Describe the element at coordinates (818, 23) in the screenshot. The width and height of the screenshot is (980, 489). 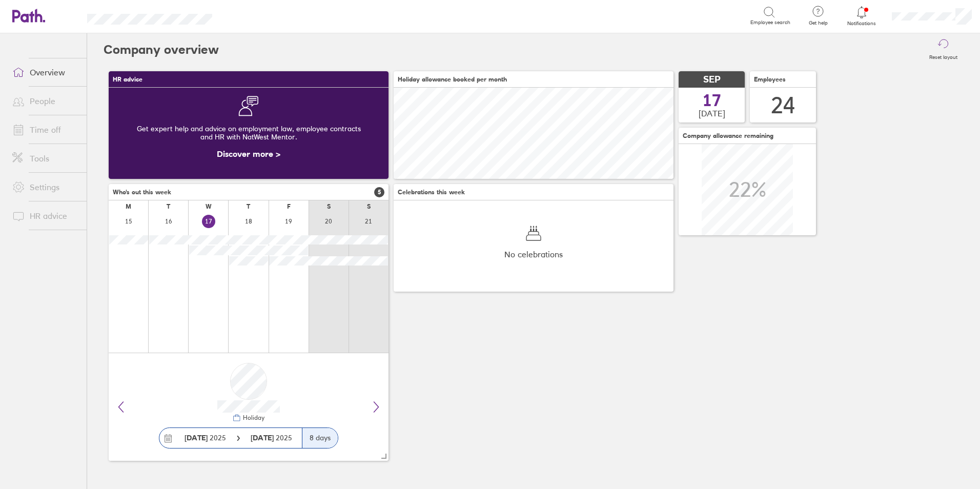
I see `span: Get help` at that location.